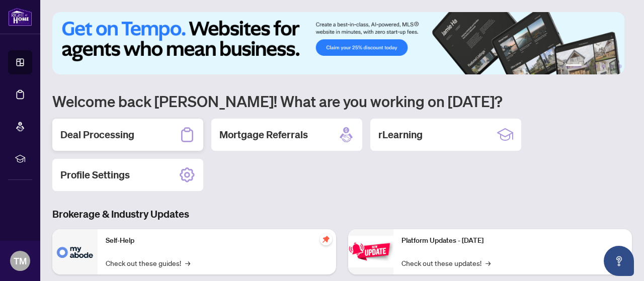  What do you see at coordinates (371, 251) in the screenshot?
I see `img: Platform Updates - June 23, 2025` at bounding box center [371, 251].